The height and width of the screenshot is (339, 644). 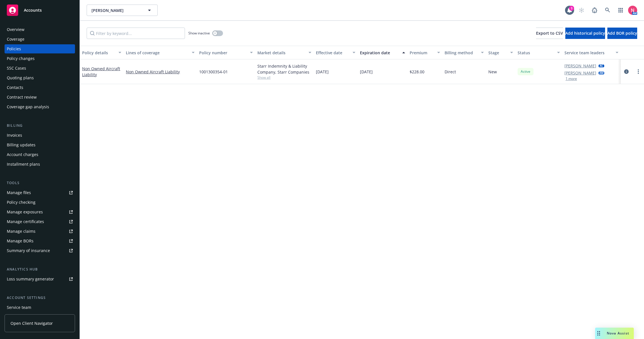 I want to click on a: circleInformation, so click(x=627, y=71).